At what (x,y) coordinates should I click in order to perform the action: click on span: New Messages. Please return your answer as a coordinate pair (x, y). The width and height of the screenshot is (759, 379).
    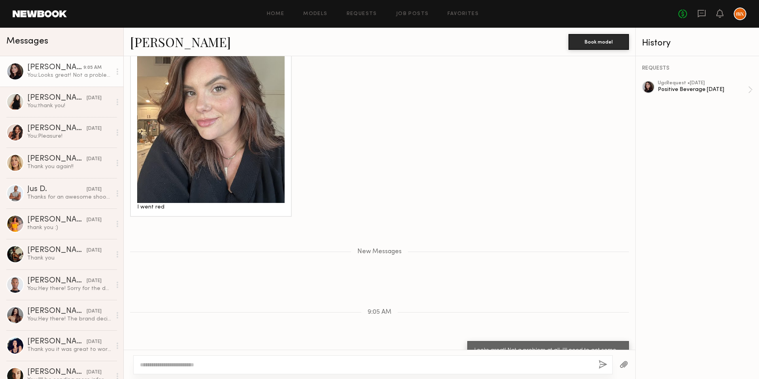
    Looking at the image, I should click on (380, 252).